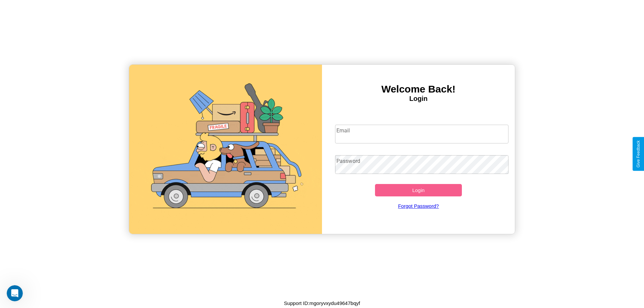 The image size is (644, 308). Describe the element at coordinates (418, 190) in the screenshot. I see `button: Login` at that location.